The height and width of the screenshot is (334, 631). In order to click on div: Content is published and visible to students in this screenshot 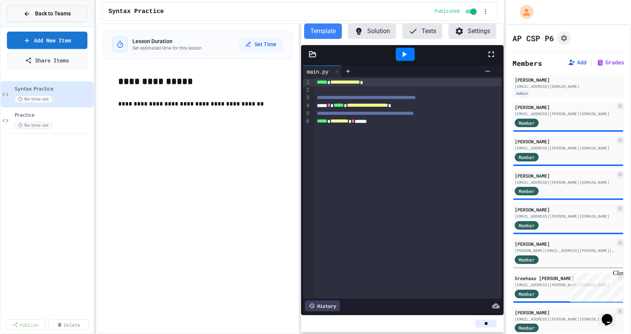, I will do `click(456, 12)`.